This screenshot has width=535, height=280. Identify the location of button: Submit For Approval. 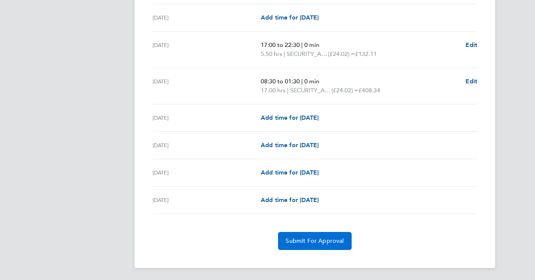
(315, 241).